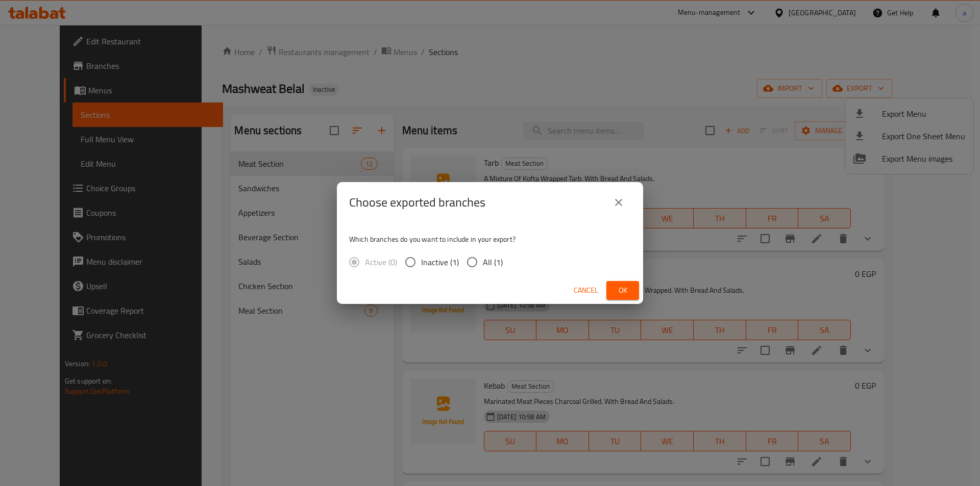  What do you see at coordinates (585, 290) in the screenshot?
I see `button: Cancel` at bounding box center [585, 290].